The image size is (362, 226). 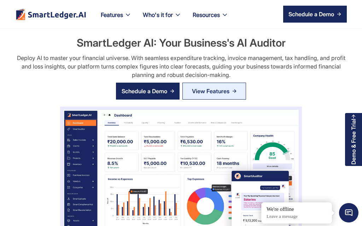 What do you see at coordinates (51, 14) in the screenshot?
I see `a: home` at bounding box center [51, 14].